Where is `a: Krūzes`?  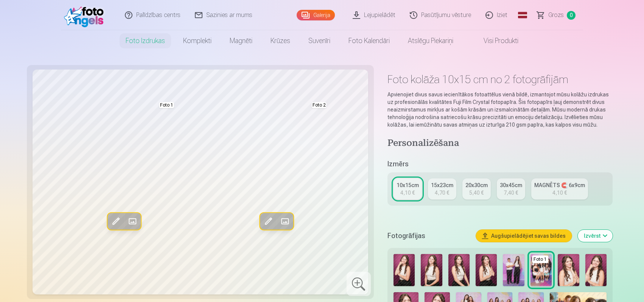
a: Krūzes is located at coordinates (281, 41).